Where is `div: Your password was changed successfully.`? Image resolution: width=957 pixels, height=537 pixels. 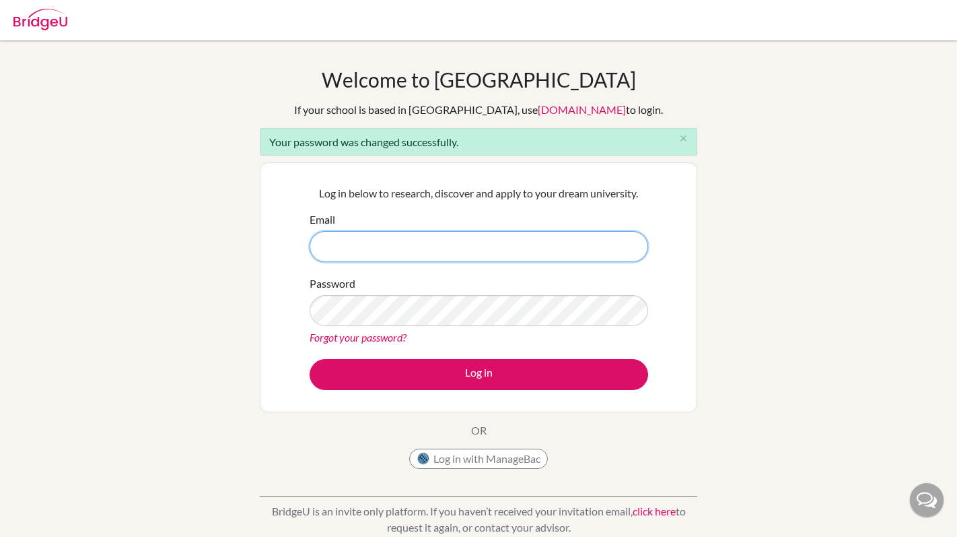
div: Your password was changed successfully. is located at coordinates (479, 141).